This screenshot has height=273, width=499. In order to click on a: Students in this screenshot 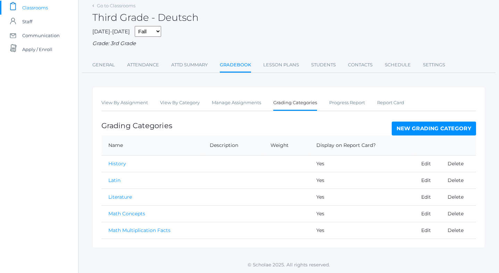, I will do `click(323, 65)`.